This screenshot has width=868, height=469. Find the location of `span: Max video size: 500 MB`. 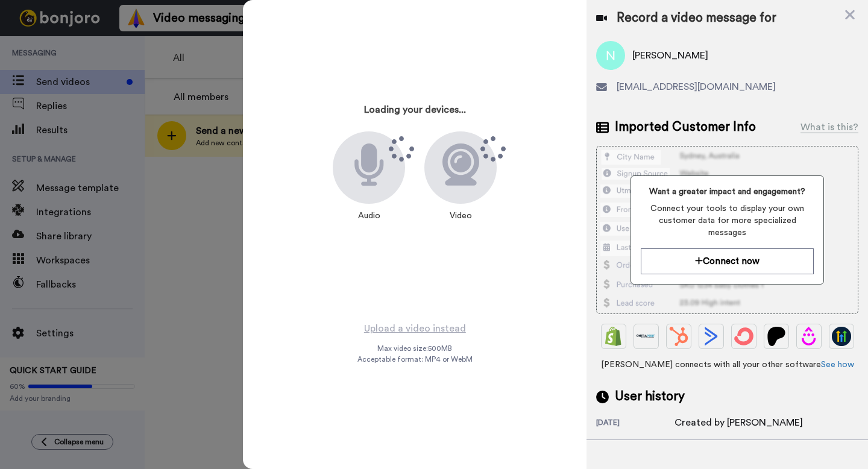

span: Max video size: 500 MB is located at coordinates (415, 348).